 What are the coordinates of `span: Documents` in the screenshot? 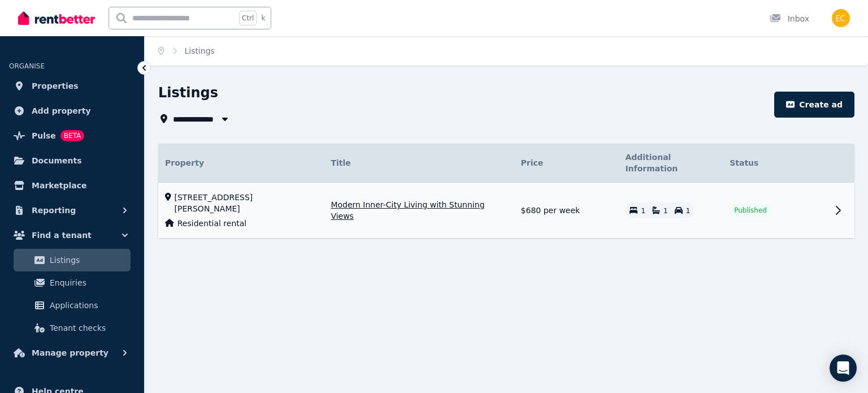 It's located at (57, 160).